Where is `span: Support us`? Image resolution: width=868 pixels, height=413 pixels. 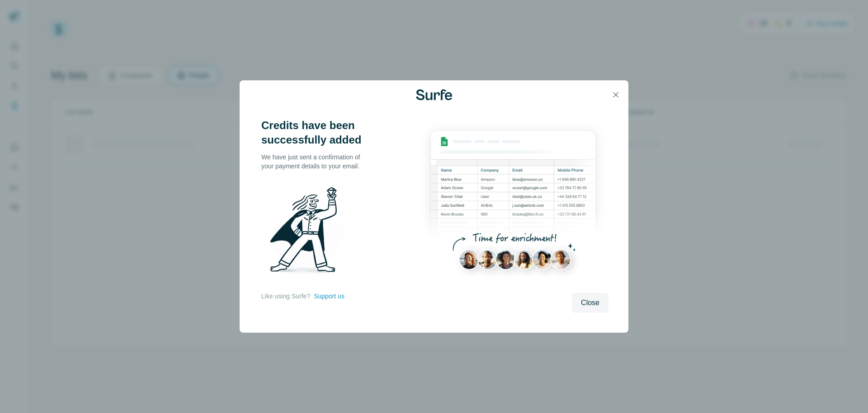 span: Support us is located at coordinates (329, 296).